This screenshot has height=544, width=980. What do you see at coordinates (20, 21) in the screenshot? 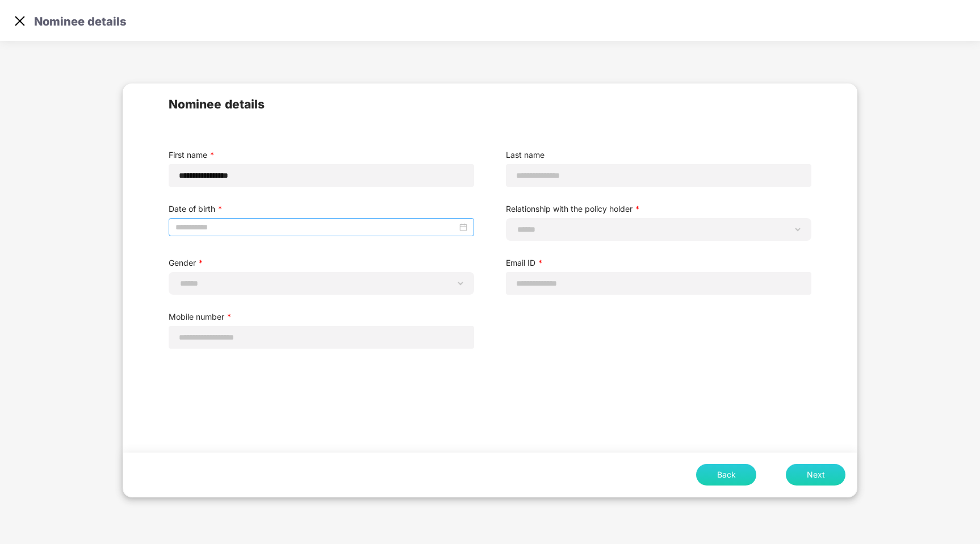
I see `img: svg+xml;base64,PHN2ZyB4bWxucz0iaHR0cDovL3d3dy53My5vcmcvMjAwMC9zdmciIHdpZHRoPSIzMCIgaGVpZ2h0PSIzMC...` at bounding box center [20, 21].